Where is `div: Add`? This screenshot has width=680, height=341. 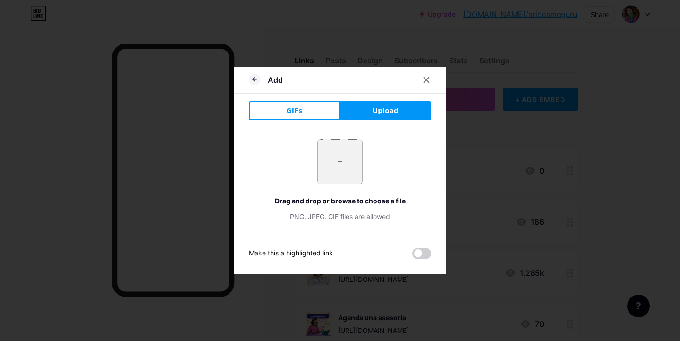
div: Add is located at coordinates (275, 80).